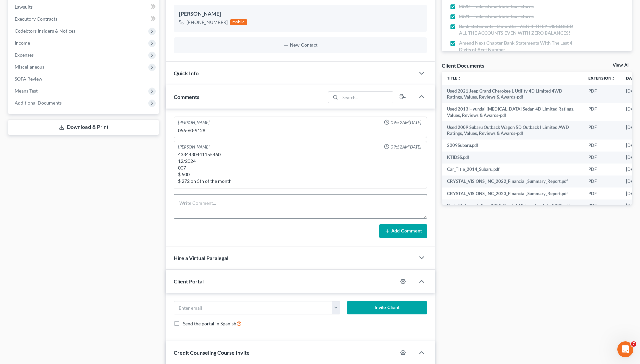 The height and width of the screenshot is (364, 640). What do you see at coordinates (209, 324) in the screenshot?
I see `span: Send the portal in Spanish` at bounding box center [209, 324].